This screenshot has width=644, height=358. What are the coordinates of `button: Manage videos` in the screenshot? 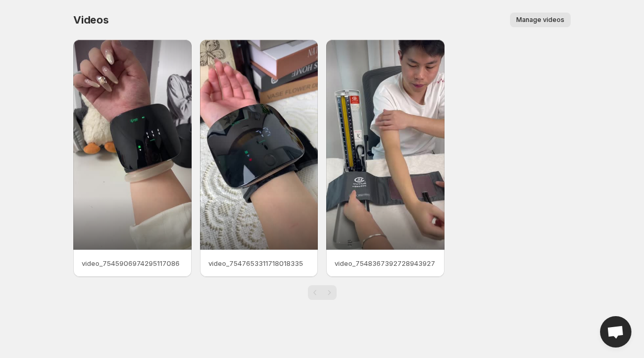 It's located at (540, 20).